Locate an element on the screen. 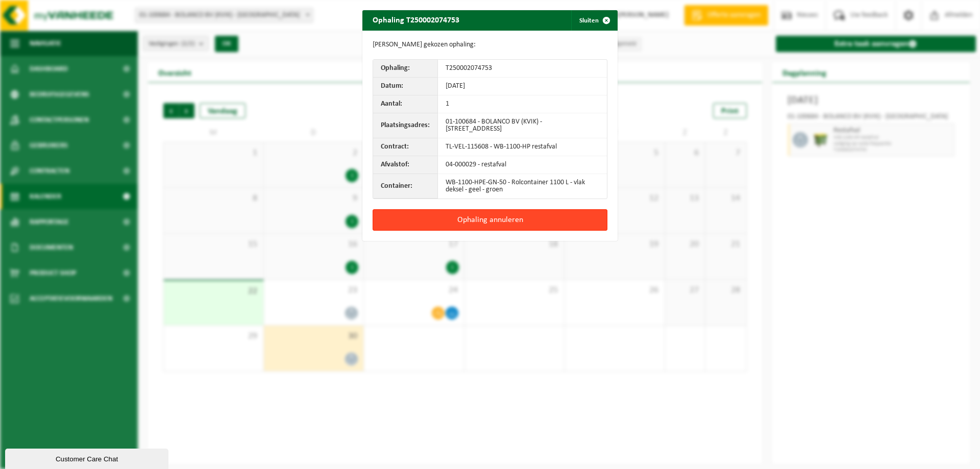  th: Ophaling: is located at coordinates (405, 69).